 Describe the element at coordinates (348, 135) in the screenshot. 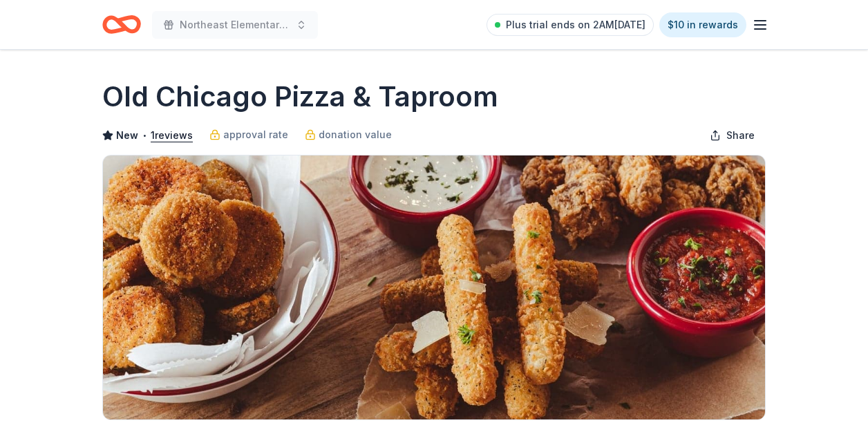

I see `a: donation value` at that location.